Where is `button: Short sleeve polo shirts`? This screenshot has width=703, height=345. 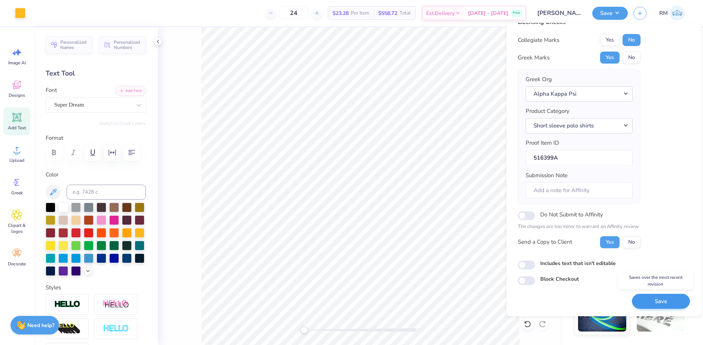 button: Short sleeve polo shirts is located at coordinates (579, 126).